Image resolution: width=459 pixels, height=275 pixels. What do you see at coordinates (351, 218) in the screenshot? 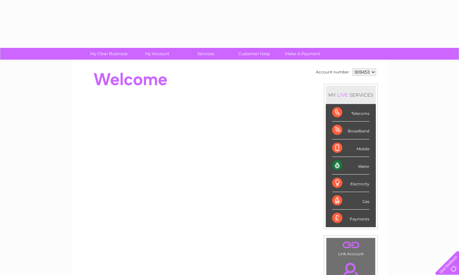
I see `div: Payments` at bounding box center [351, 218].